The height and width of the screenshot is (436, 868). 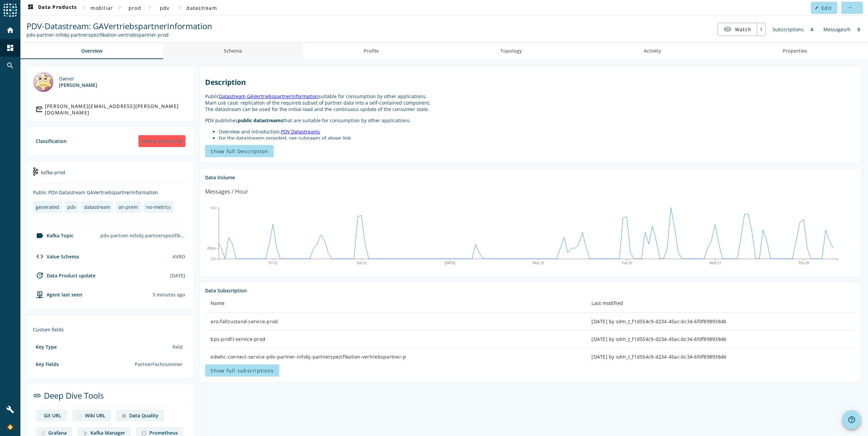 I want to click on button: prod, so click(x=135, y=8).